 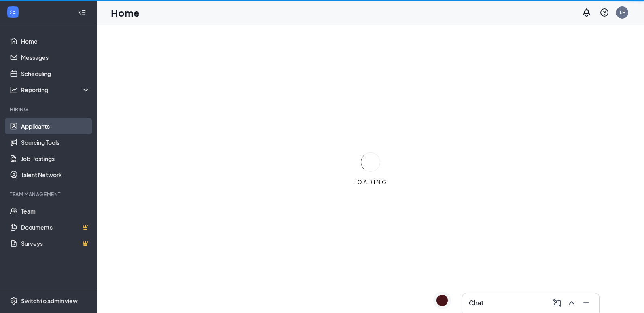 I want to click on a: Applicants, so click(x=55, y=126).